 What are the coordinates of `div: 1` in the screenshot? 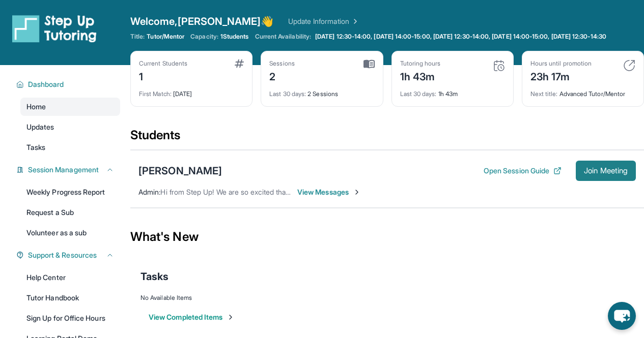 It's located at (163, 76).